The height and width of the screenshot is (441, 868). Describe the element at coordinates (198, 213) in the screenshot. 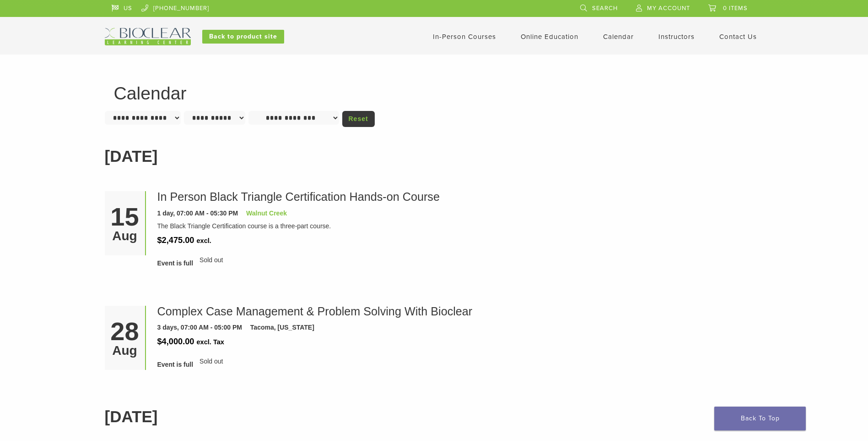

I see `div: 1 day, 07:00 AM - 05:30 PM` at that location.